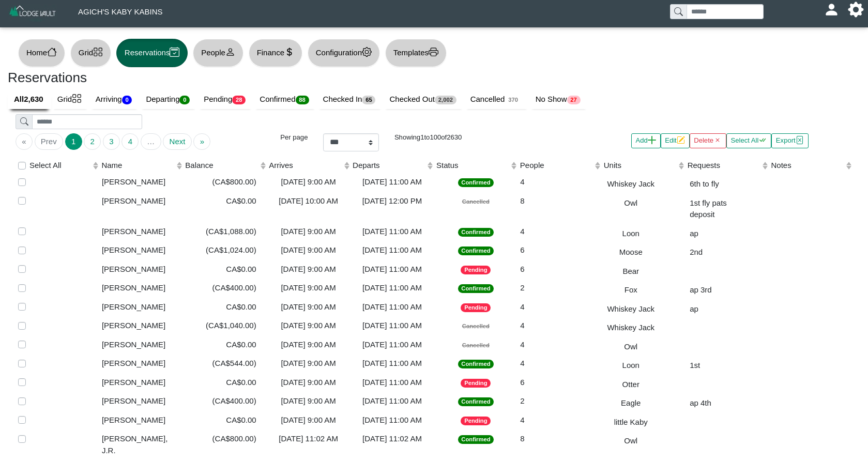 This screenshot has height=462, width=868. Describe the element at coordinates (24, 121) in the screenshot. I see `svg: search` at that location.